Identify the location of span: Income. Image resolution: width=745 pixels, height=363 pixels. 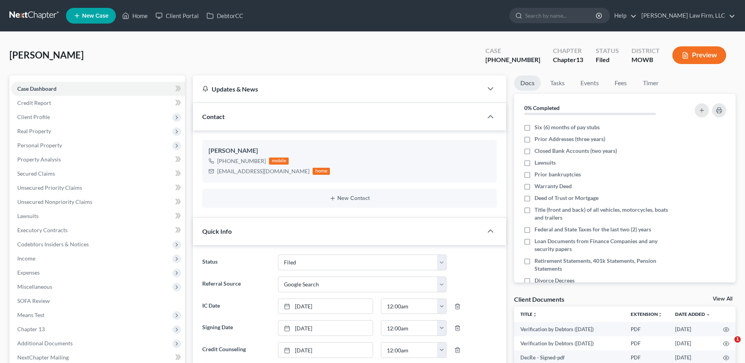
(26, 258).